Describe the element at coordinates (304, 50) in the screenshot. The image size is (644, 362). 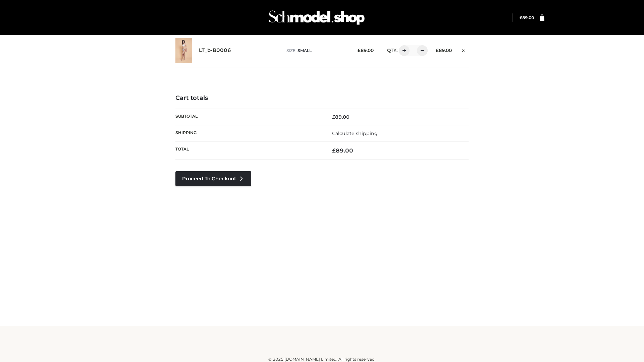
I see `span: SMALL` at that location.